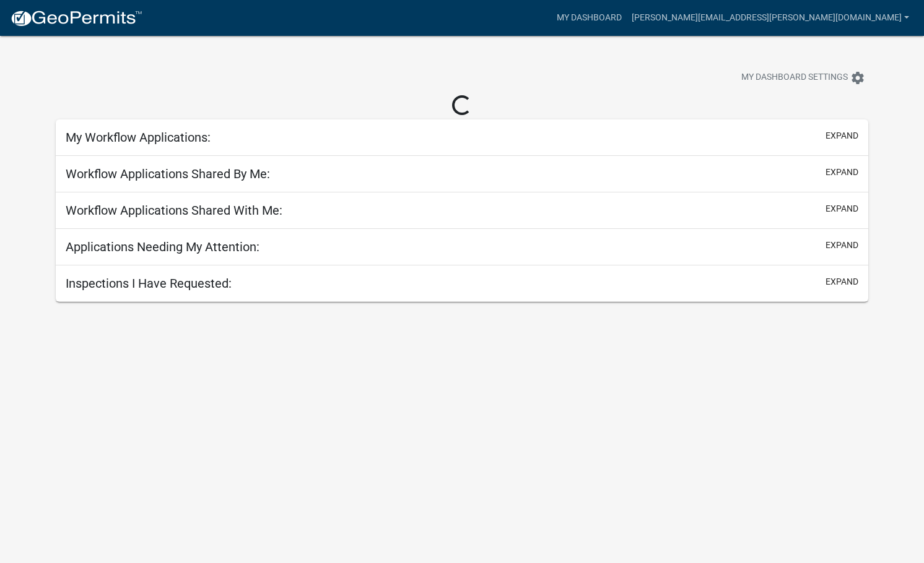  I want to click on h5: Workflow Applications Shared With Me:, so click(174, 211).